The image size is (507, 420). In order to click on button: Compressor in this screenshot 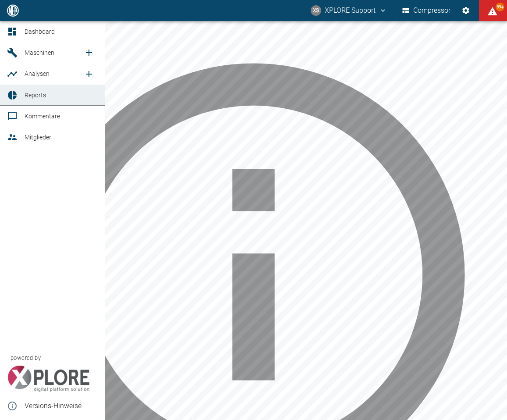, I will do `click(426, 10)`.